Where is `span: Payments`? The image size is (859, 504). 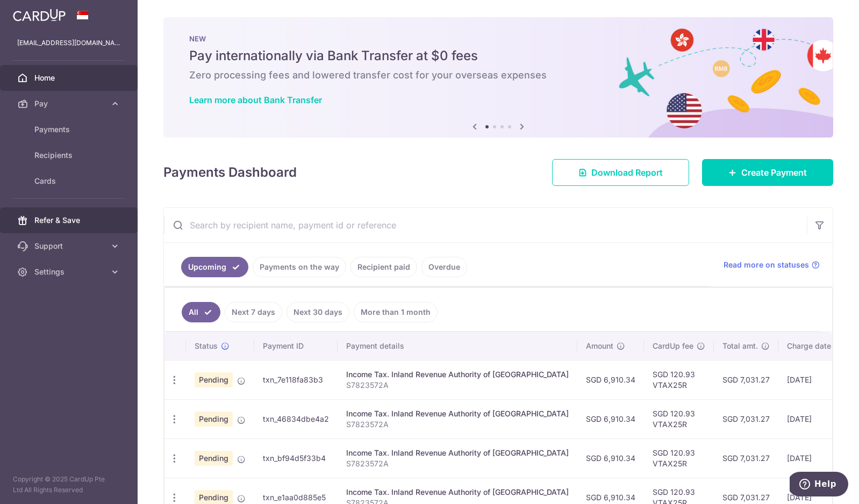
span: Payments is located at coordinates (70, 129).